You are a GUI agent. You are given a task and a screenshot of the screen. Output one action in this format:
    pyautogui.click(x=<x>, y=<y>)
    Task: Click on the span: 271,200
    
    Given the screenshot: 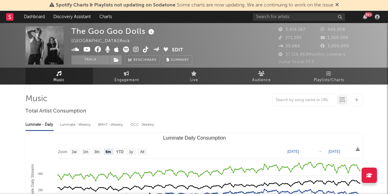 What is the action you would take?
    pyautogui.click(x=290, y=38)
    